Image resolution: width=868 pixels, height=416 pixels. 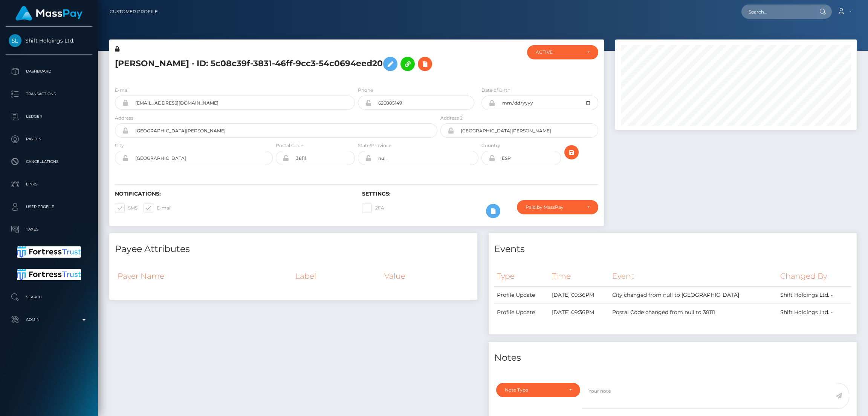 What do you see at coordinates (777, 11) in the screenshot?
I see `input: Search...` at bounding box center [777, 11].